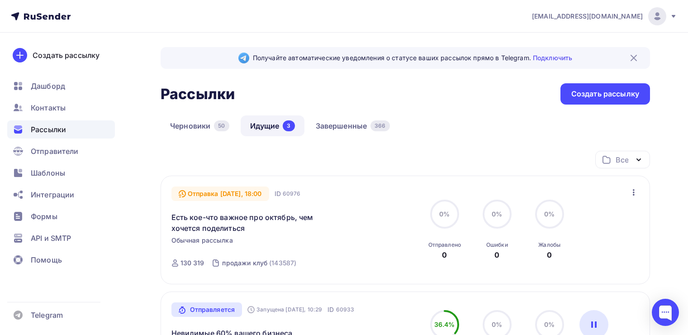  I want to click on a: Подключить, so click(552, 57).